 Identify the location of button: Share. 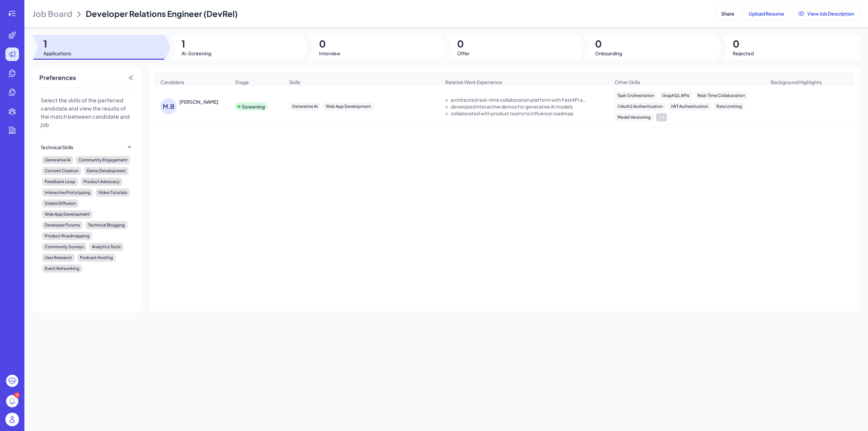
(728, 13).